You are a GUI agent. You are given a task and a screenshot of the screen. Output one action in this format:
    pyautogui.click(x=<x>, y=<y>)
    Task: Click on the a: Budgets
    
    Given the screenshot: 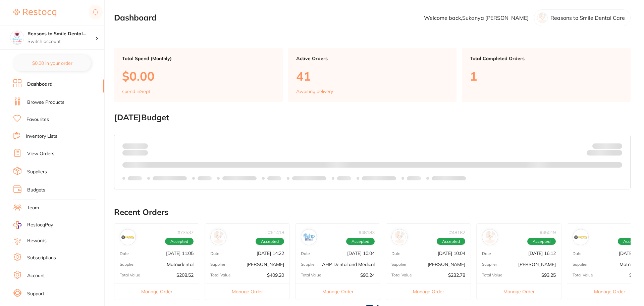 What is the action you would take?
    pyautogui.click(x=36, y=190)
    